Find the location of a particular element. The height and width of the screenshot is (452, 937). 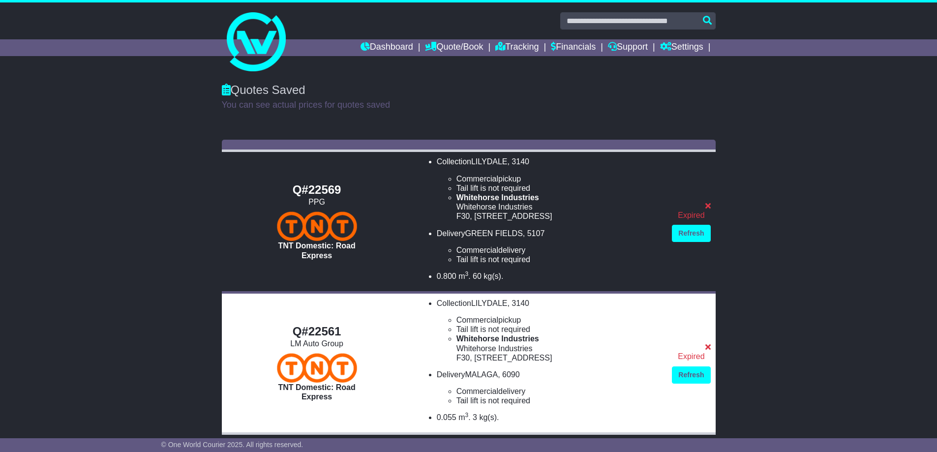

span: , 5107 is located at coordinates (534, 233).